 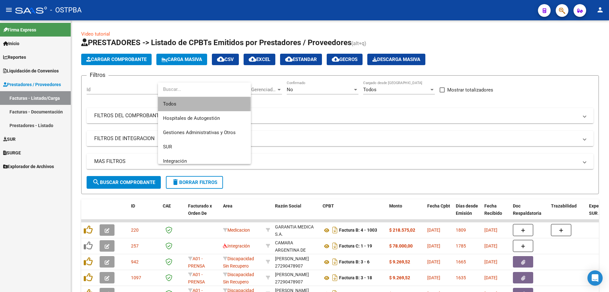 I want to click on span: Hospitales de Autogestión, so click(x=191, y=118).